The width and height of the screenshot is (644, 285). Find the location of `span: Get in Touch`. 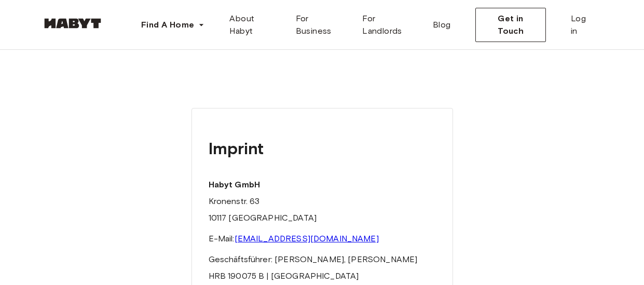

span: Get in Touch is located at coordinates (510, 25).